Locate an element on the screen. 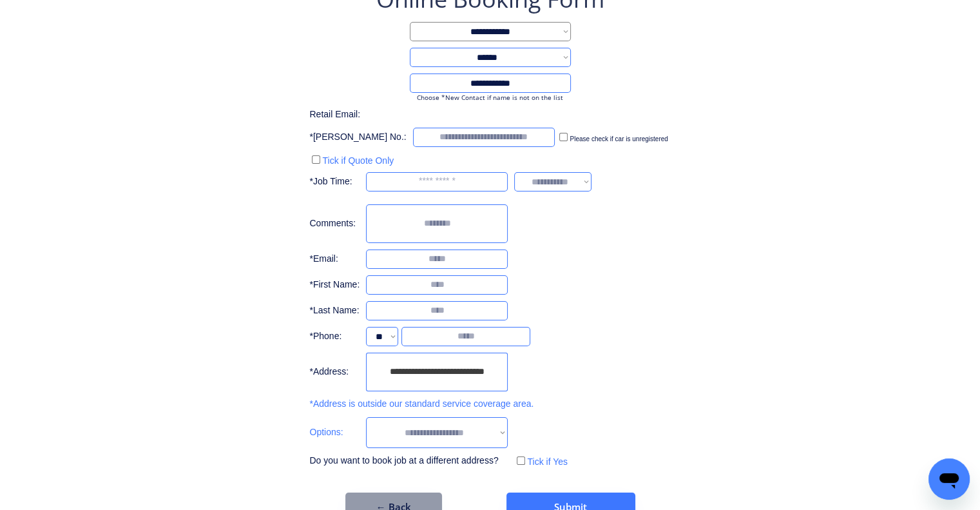 The image size is (980, 510). label: Please check if car is unregistered is located at coordinates (619, 138).